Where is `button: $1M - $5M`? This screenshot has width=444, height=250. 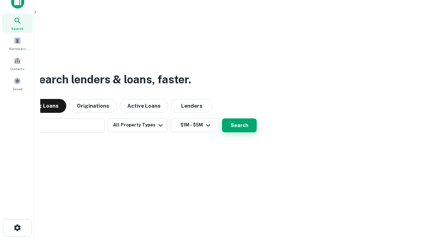
button: $1M - $5M is located at coordinates (195, 125).